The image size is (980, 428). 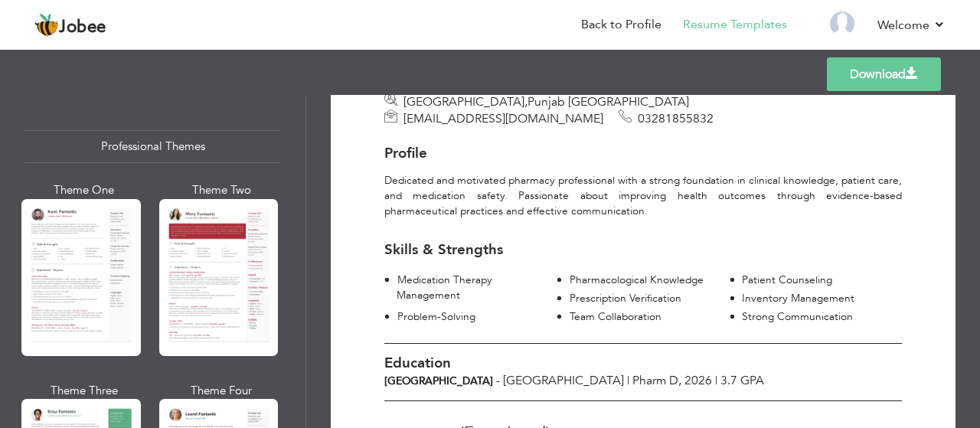 What do you see at coordinates (476, 288) in the screenshot?
I see `div: Medication Therapy Management` at bounding box center [476, 288].